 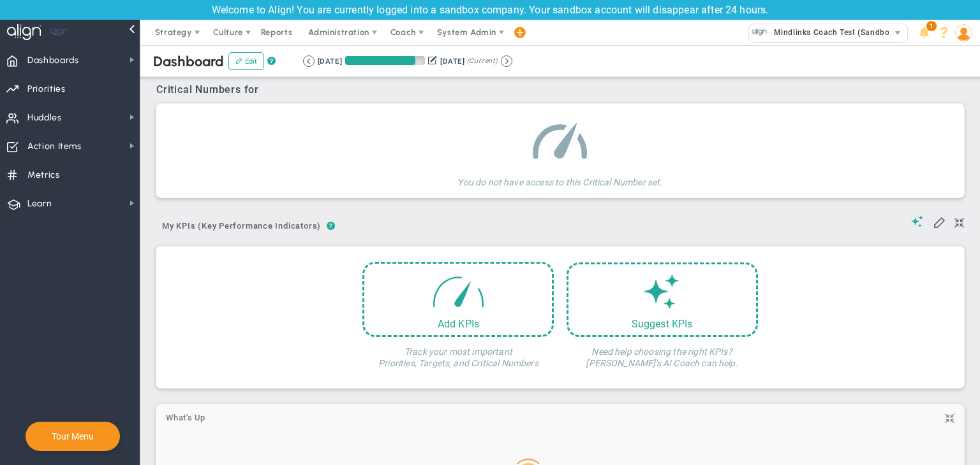 I want to click on button: Go to previous period, so click(x=309, y=61).